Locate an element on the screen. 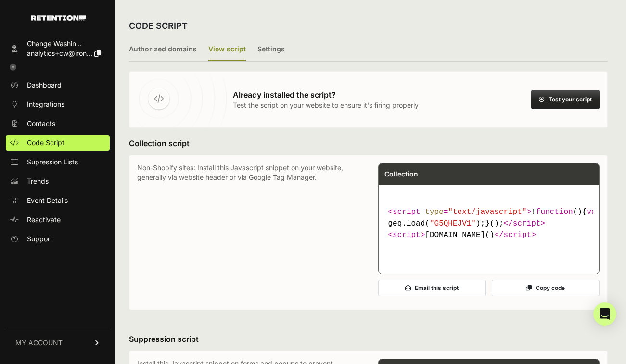  a: Contacts is located at coordinates (58, 124).